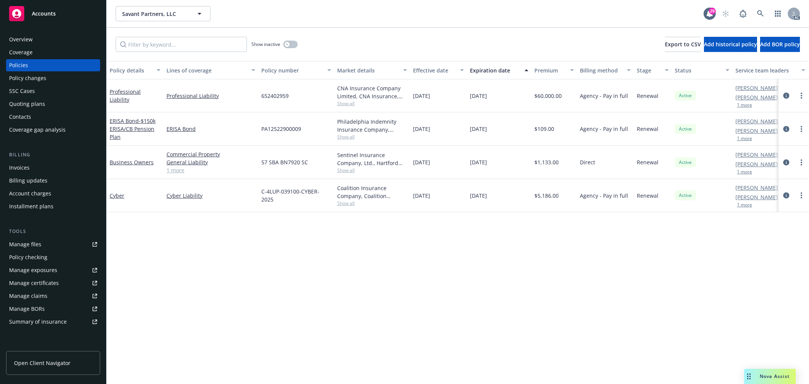 The image size is (809, 384). I want to click on div: Billing updates, so click(28, 180).